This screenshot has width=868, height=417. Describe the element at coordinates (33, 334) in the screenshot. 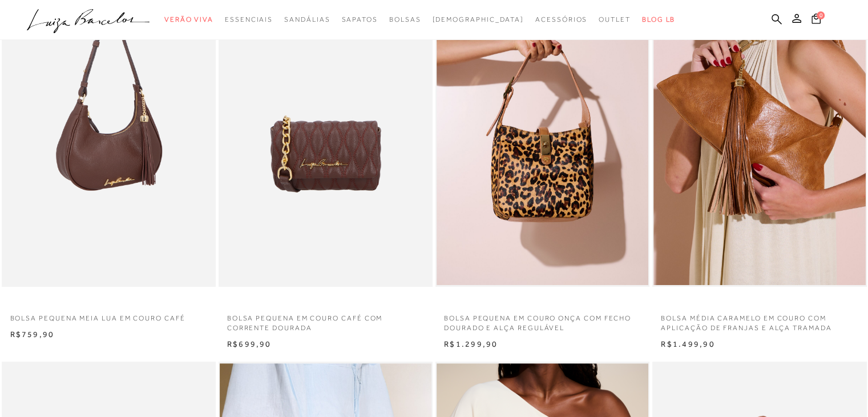

I see `span: R$759,90` at that location.